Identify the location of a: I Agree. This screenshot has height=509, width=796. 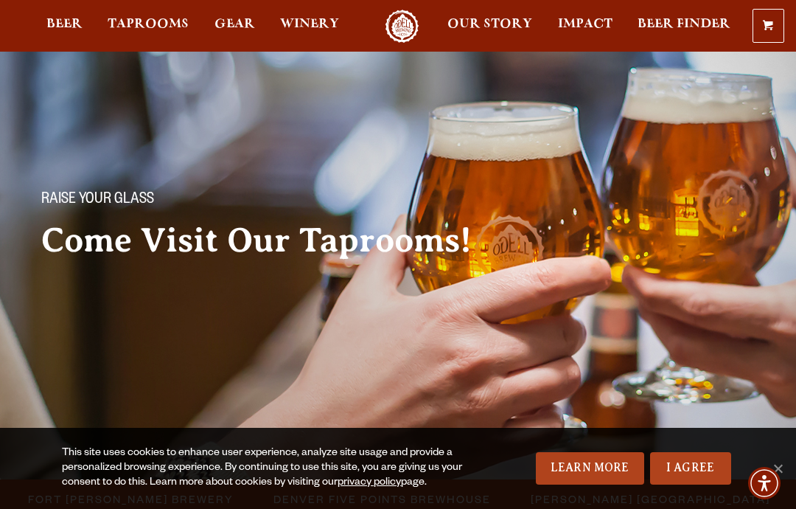
(691, 468).